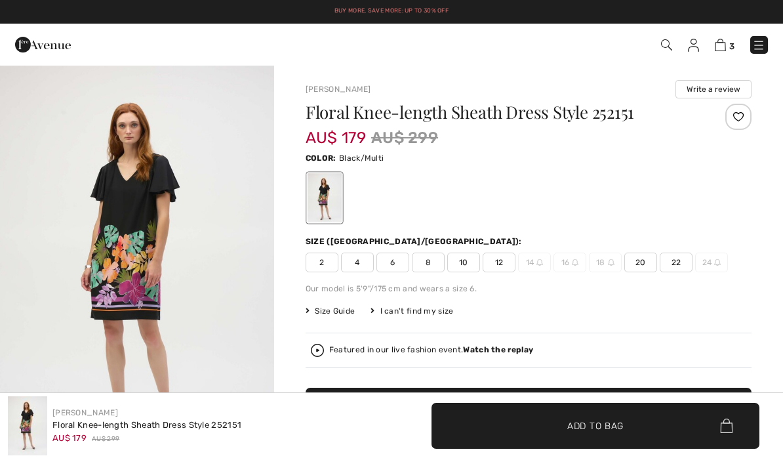 This screenshot has width=783, height=458. Describe the element at coordinates (43, 45) in the screenshot. I see `img: 1ère Avenue` at that location.